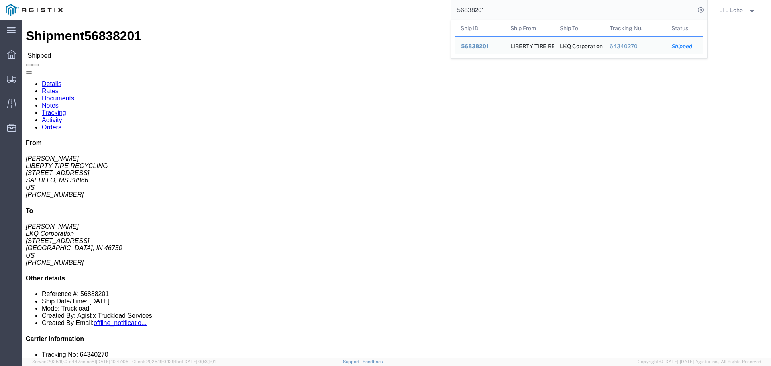 The height and width of the screenshot is (366, 771). Describe the element at coordinates (730, 10) in the screenshot. I see `span: LTL Echo` at that location.